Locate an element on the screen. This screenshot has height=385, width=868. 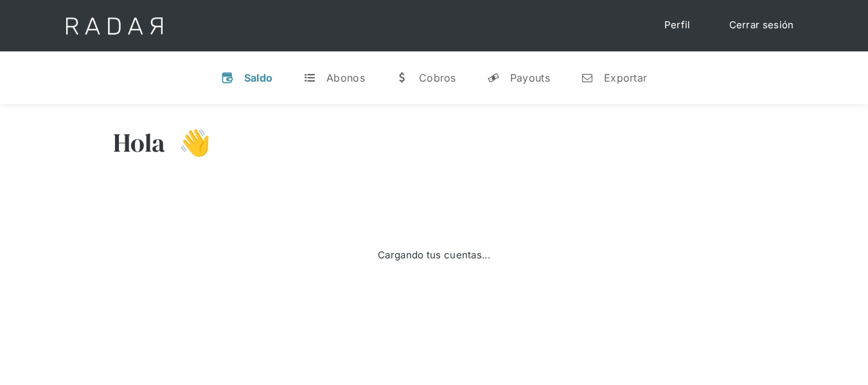
a: Perfil is located at coordinates (677, 25).